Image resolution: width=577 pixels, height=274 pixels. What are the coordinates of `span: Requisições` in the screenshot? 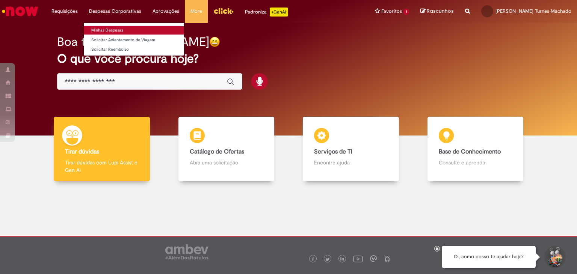 It's located at (65, 11).